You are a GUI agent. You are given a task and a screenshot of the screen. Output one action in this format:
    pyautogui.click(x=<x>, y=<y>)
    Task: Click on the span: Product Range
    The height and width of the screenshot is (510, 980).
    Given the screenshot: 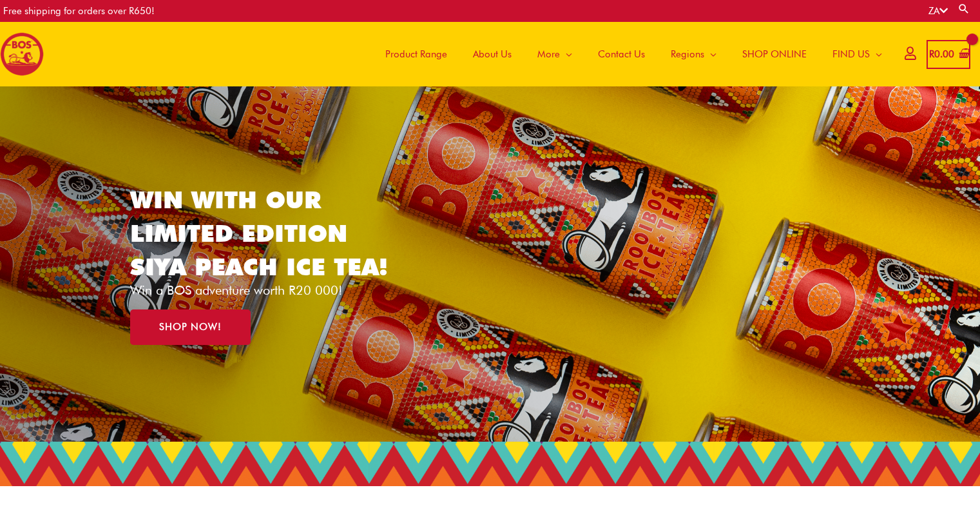 What is the action you would take?
    pyautogui.click(x=416, y=54)
    